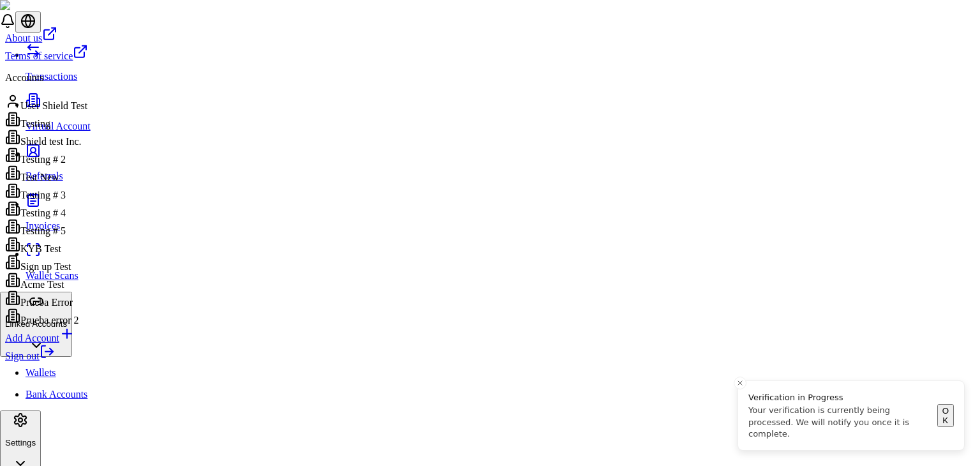  What do you see at coordinates (47, 246) in the screenshot?
I see `div: KYB Test` at bounding box center [47, 246].